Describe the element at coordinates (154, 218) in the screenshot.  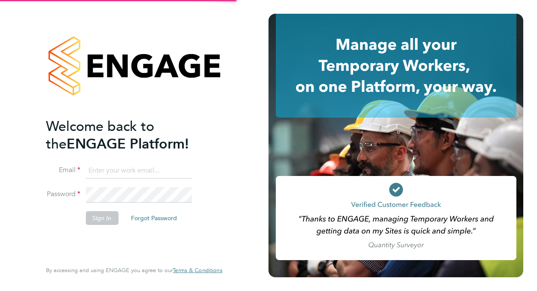
I see `button: Forgot Password` at that location.